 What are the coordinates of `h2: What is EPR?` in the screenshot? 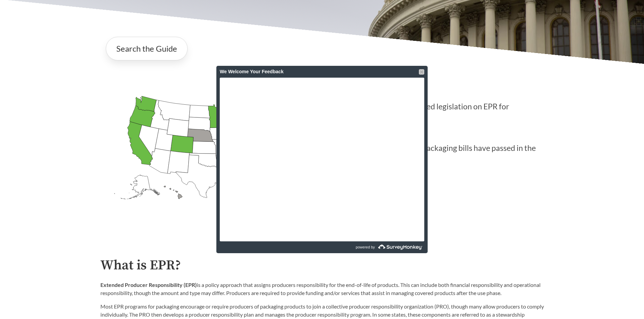 It's located at (322, 265).